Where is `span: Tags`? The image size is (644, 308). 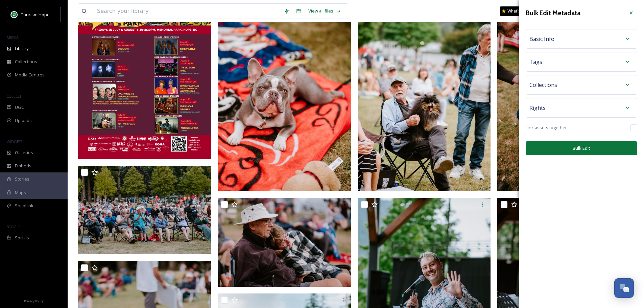 span: Tags is located at coordinates (536, 62).